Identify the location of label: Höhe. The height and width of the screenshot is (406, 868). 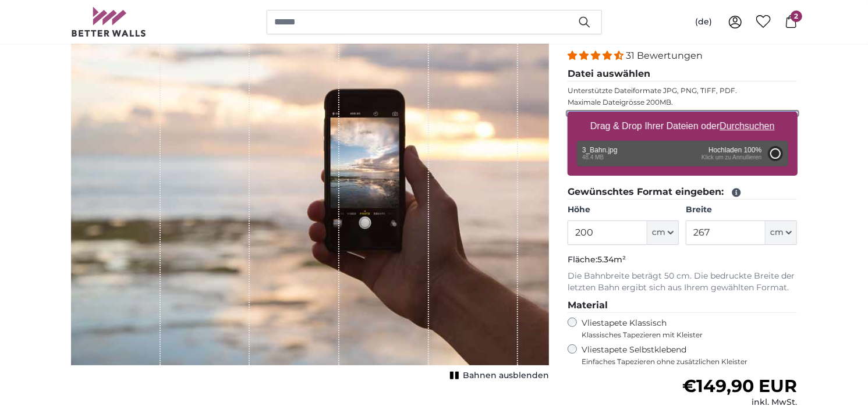
(622, 210).